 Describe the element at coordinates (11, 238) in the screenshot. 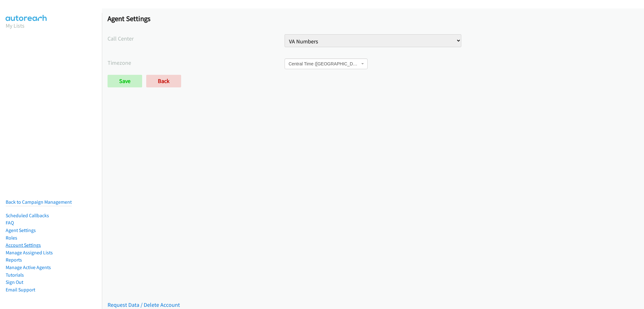

I see `a: Roles` at that location.